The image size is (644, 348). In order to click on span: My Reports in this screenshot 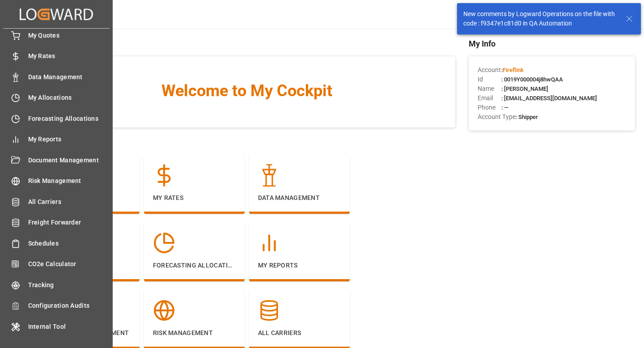, I will do `click(68, 139)`.